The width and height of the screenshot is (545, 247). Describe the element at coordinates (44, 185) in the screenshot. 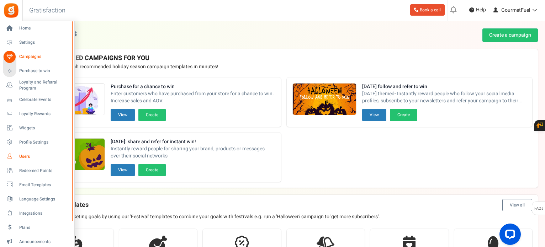

I see `span: Email Templates` at that location.